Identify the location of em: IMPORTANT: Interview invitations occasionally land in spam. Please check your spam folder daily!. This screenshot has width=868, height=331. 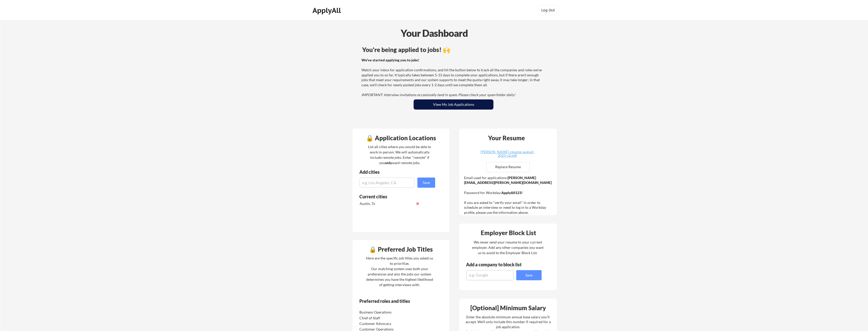
(439, 95).